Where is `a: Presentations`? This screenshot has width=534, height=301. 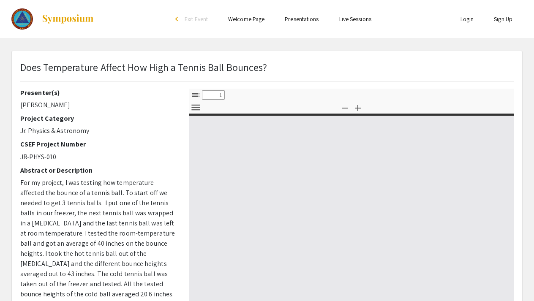
a: Presentations is located at coordinates (302, 19).